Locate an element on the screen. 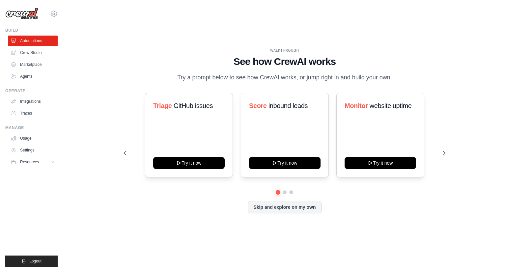 The width and height of the screenshot is (506, 272). span: website uptime is located at coordinates (391, 106).